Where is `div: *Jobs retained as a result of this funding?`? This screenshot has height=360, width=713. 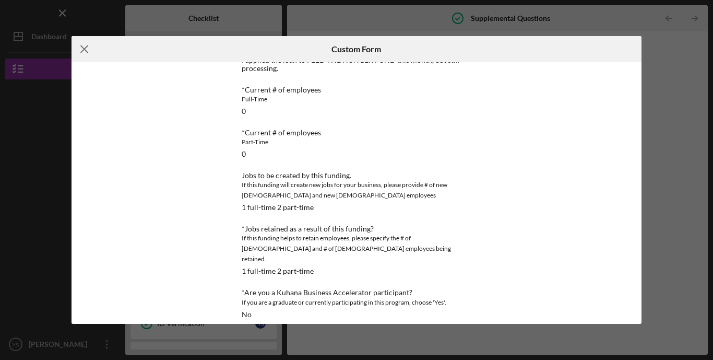 div: *Jobs retained as a result of this funding? is located at coordinates (357, 229).